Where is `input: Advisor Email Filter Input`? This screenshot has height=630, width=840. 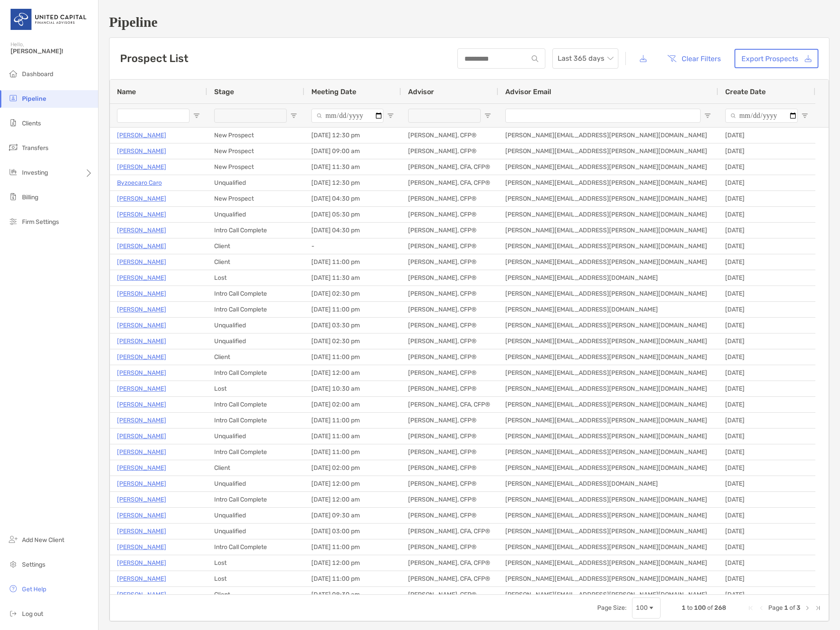 input: Advisor Email Filter Input is located at coordinates (603, 116).